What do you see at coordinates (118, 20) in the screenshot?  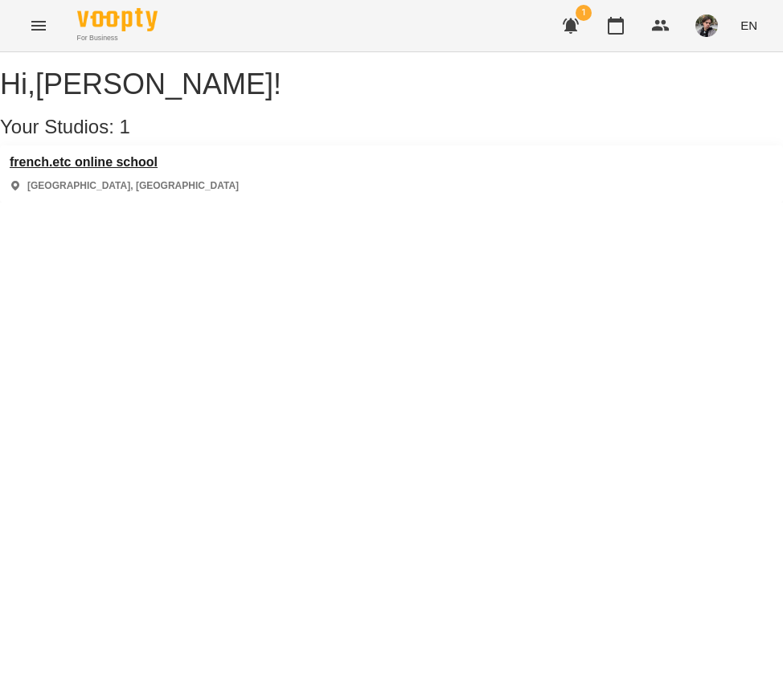 I see `img: Voopty Logo` at bounding box center [118, 20].